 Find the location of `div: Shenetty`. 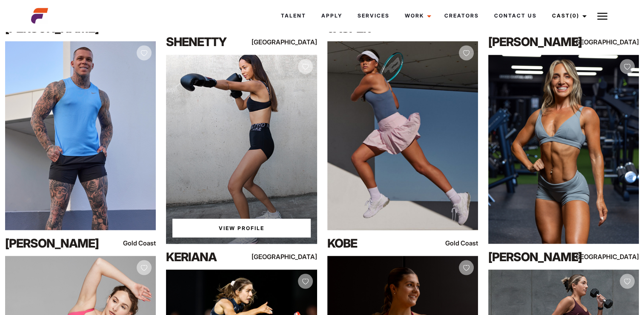

div: Shenetty is located at coordinates (212, 42).